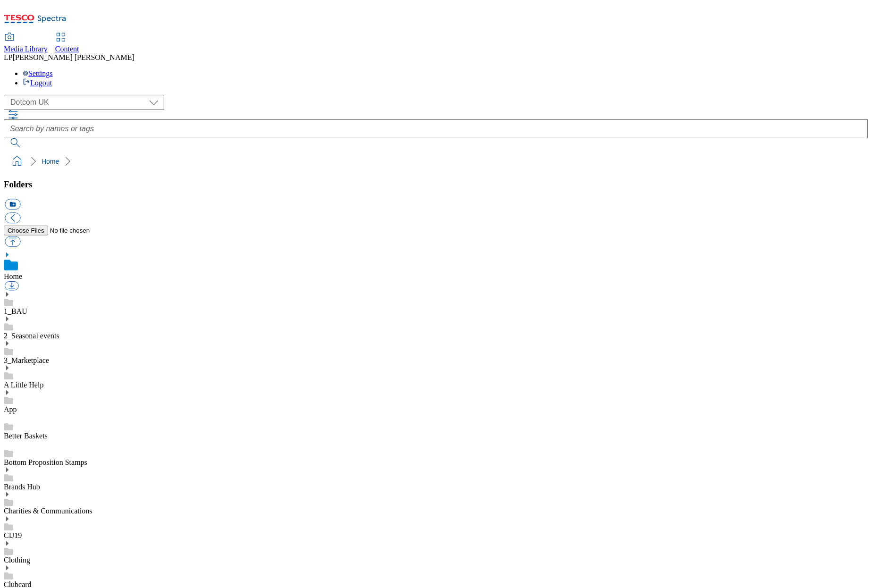  Describe the element at coordinates (436, 129) in the screenshot. I see `input: Search by names or tags` at that location.